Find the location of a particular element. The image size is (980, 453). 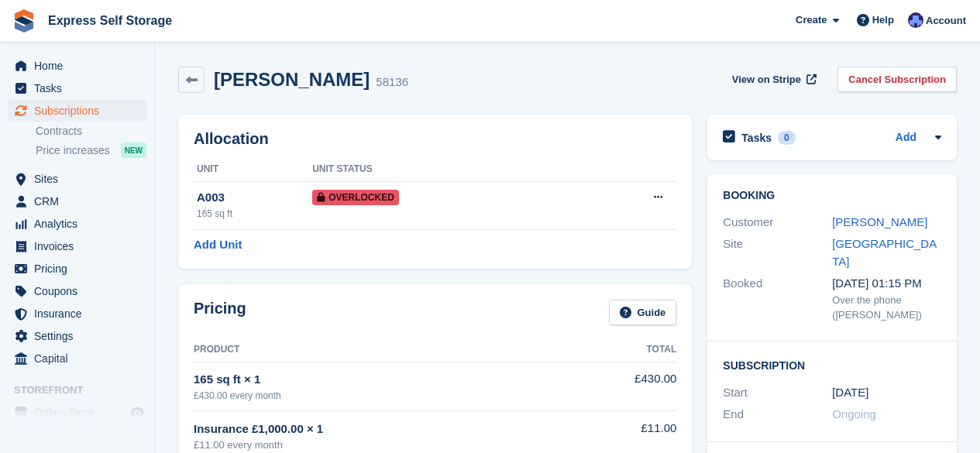

span: View on Stripe is located at coordinates (766, 80).